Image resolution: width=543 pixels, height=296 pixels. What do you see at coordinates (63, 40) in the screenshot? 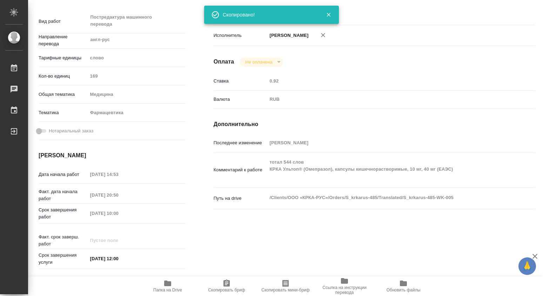
I see `p: Направление перевода` at bounding box center [63, 40].